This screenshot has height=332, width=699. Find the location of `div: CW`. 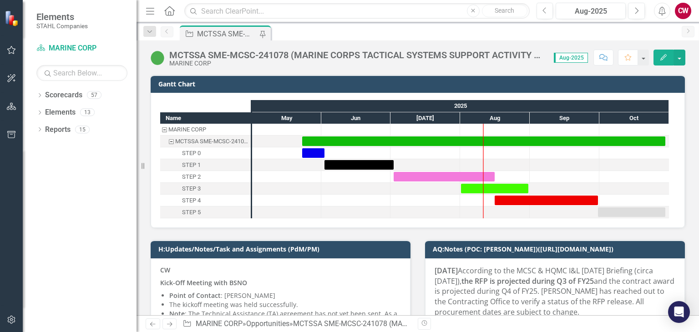

div: CW is located at coordinates (683, 11).